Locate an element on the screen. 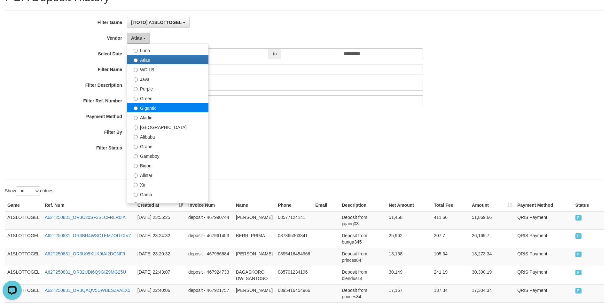 This screenshot has height=305, width=609. input: Green is located at coordinates (136, 98).